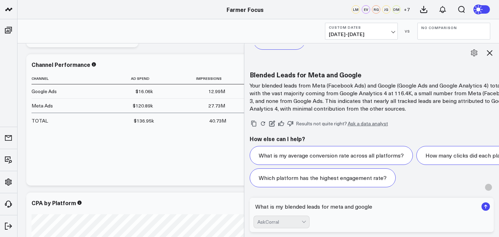 The image size is (499, 237). Describe the element at coordinates (366, 9) in the screenshot. I see `div: EV` at that location.